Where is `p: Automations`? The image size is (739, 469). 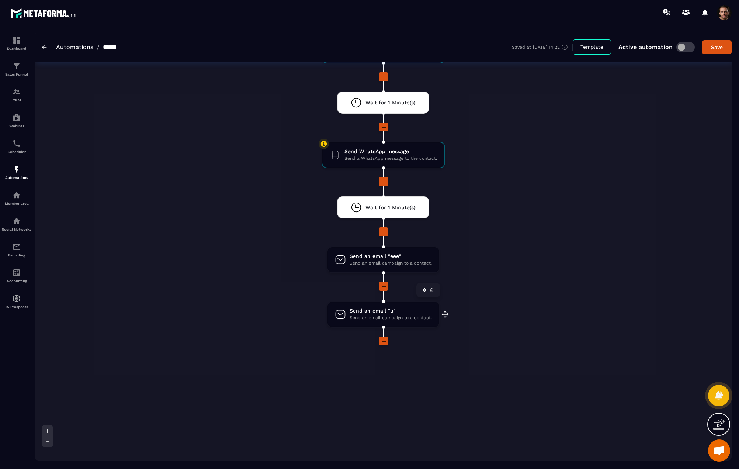 p: Automations is located at coordinates (17, 177).